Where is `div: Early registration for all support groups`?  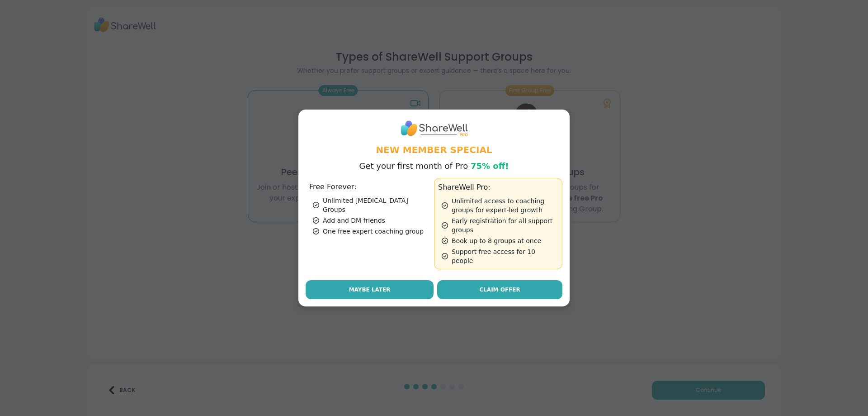 div: Early registration for all support groups is located at coordinates (500, 226).